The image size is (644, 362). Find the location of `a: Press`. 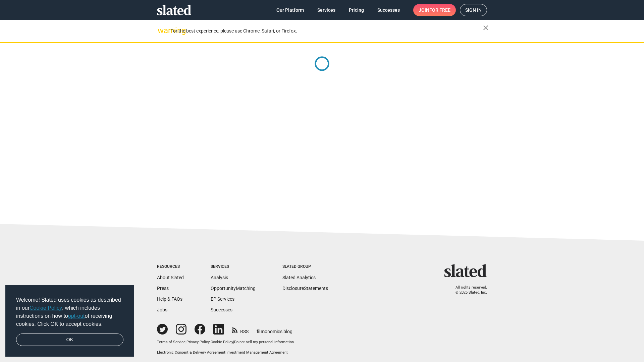

a: Press is located at coordinates (163, 289).